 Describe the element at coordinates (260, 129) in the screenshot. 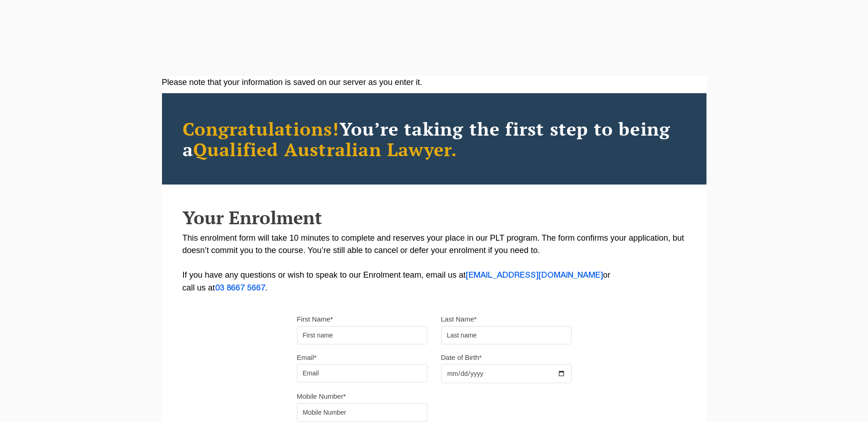

I see `span: Congratulations!` at that location.